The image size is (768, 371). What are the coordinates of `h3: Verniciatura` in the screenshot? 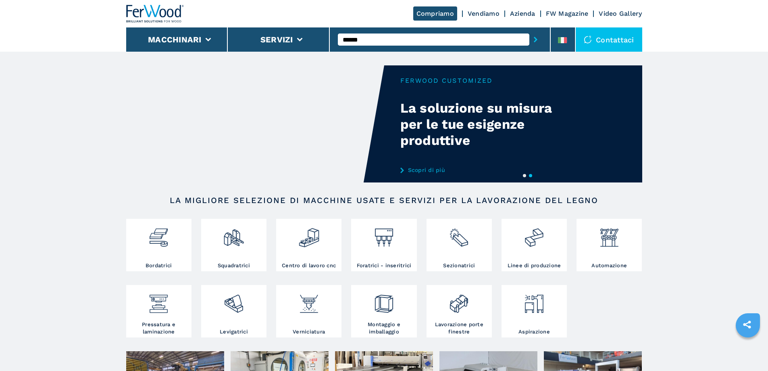 It's located at (309, 332).